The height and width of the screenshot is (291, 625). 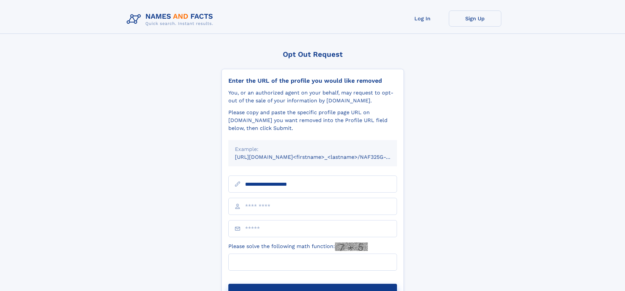 I want to click on div: You, or an authorized agent on your behalf, may request to opt-out of the sale of your informatio..., so click(x=313, y=97).